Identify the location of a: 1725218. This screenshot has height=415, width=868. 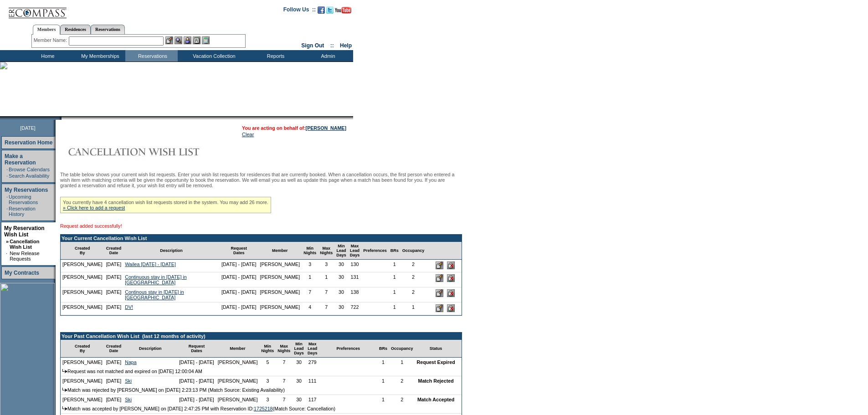
(263, 408).